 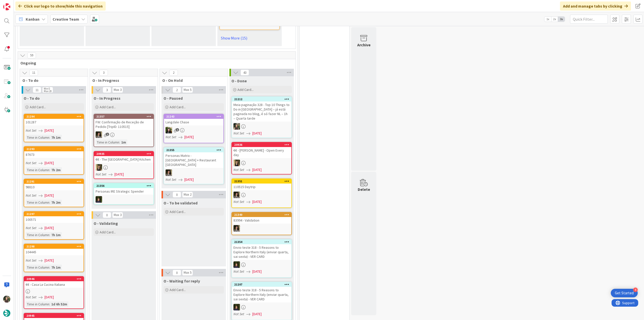 What do you see at coordinates (122, 80) in the screenshot?
I see `span: O - In Progress` at bounding box center [122, 80].